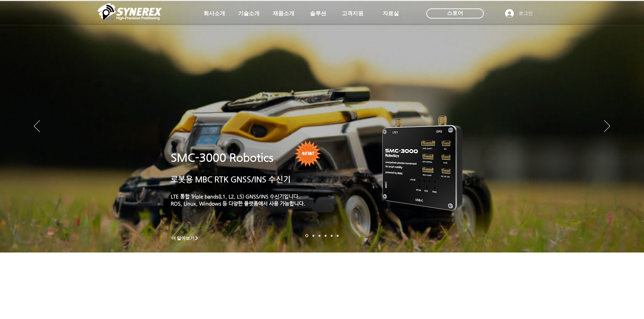 The width and height of the screenshot is (644, 319). What do you see at coordinates (391, 13) in the screenshot?
I see `span: 자료실` at bounding box center [391, 13].